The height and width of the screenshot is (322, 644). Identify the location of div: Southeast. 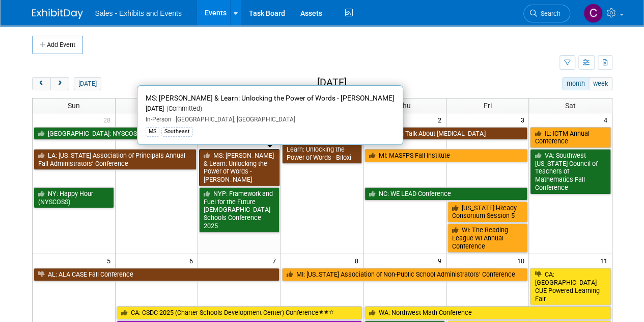
(177, 132).